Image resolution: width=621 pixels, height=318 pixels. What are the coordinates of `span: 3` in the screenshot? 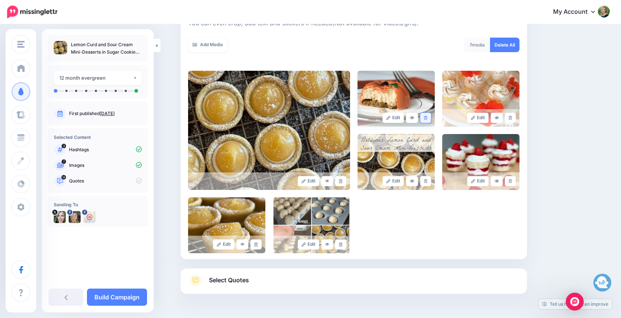 It's located at (64, 146).